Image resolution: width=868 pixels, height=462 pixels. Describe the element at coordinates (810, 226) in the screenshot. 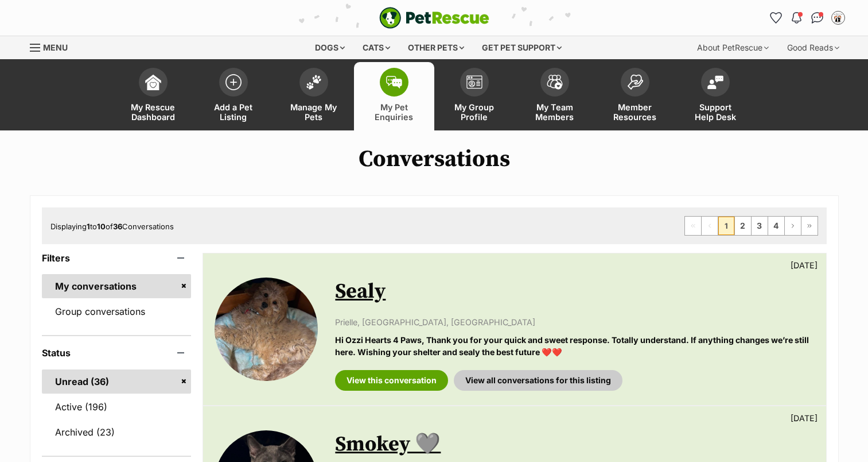

I see `a: Last page` at that location.